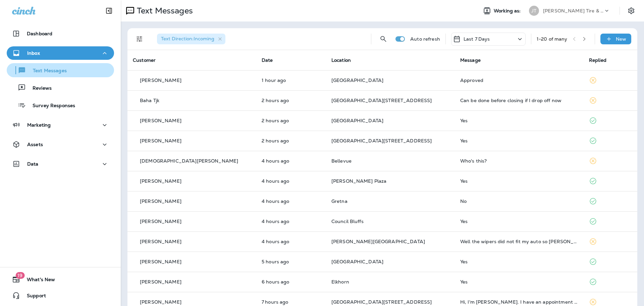  Describe the element at coordinates (383, 39) in the screenshot. I see `button: Search Messages` at that location.